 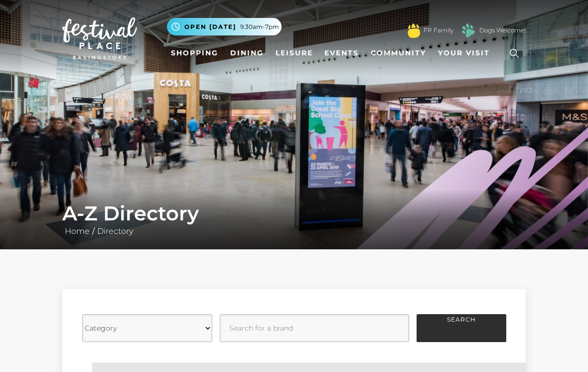 What do you see at coordinates (259, 27) in the screenshot?
I see `span: 9.30am-7pm` at bounding box center [259, 27].